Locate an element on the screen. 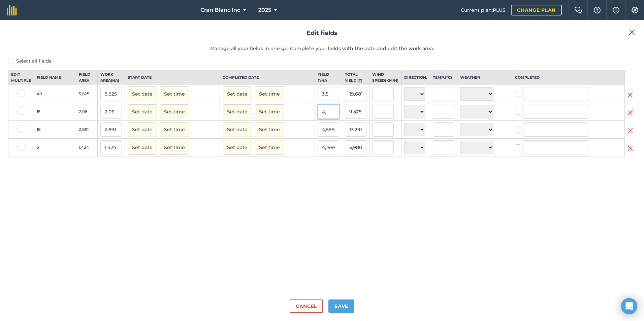 This screenshot has width=644, height=321. th: Completed date is located at coordinates (267, 78).